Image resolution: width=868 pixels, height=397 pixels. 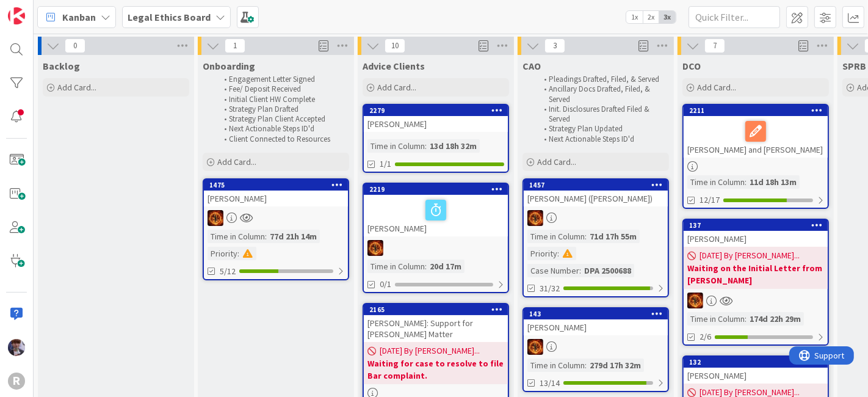 What do you see at coordinates (438, 110) in the screenshot?
I see `div: 2279` at bounding box center [438, 110].